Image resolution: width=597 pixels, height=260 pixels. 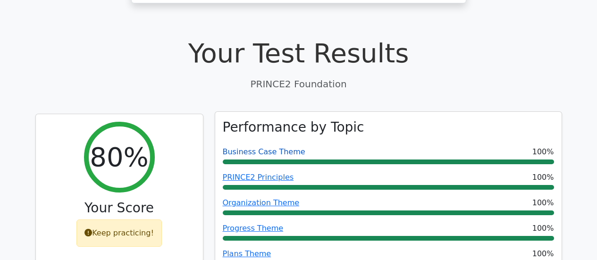 I want to click on a: Progress Theme, so click(x=253, y=228).